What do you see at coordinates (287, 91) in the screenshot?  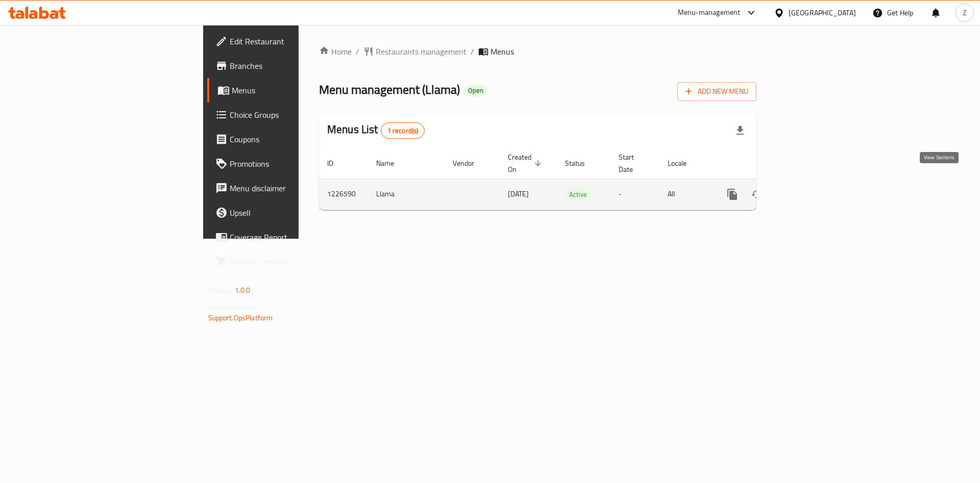 I see `a: Menus` at bounding box center [287, 91].